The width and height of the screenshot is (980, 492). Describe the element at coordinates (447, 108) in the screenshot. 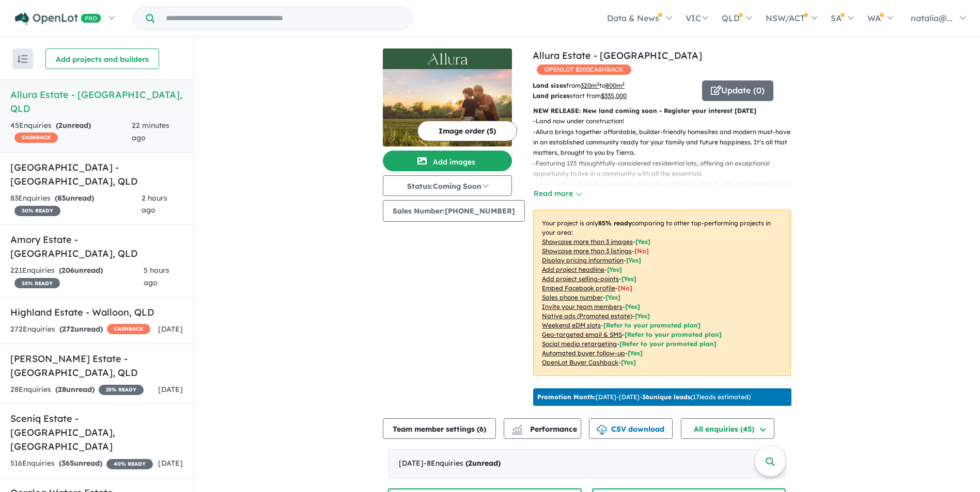

I see `img: Allura Estate - Bundamba` at that location.